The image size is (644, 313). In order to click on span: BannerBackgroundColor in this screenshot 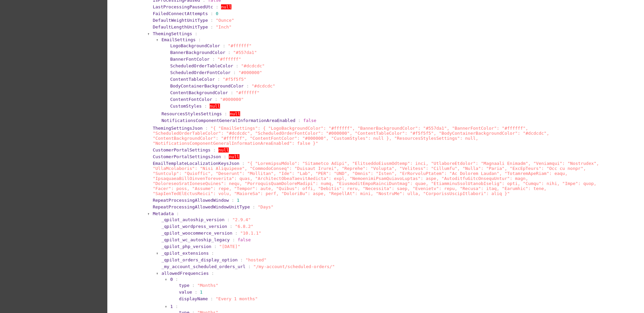, I will do `click(198, 52)`.